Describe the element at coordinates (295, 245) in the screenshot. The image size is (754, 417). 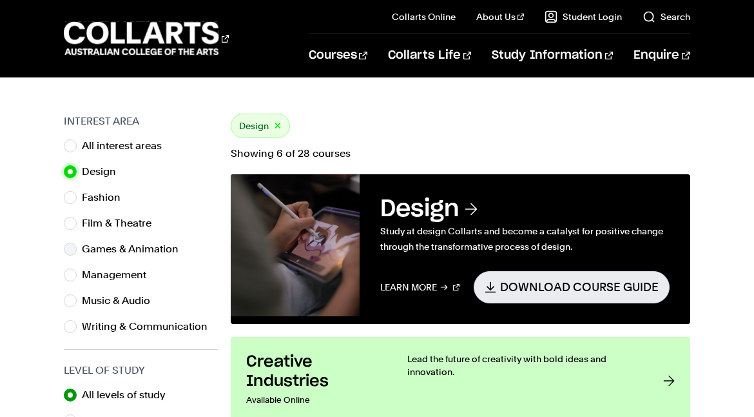
I see `img: Design` at that location.